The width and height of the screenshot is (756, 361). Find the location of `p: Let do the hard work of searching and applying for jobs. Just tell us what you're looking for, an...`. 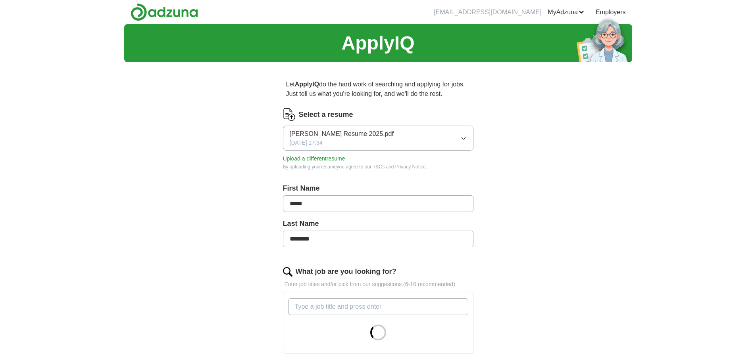

p: Let do the hard work of searching and applying for jobs. Just tell us what you're looking for, an... is located at coordinates (378, 89).